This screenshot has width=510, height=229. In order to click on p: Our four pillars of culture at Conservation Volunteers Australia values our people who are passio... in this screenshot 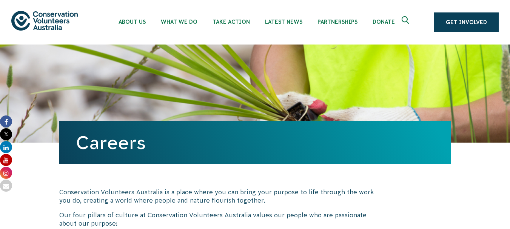, I will do `click(221, 220)`.